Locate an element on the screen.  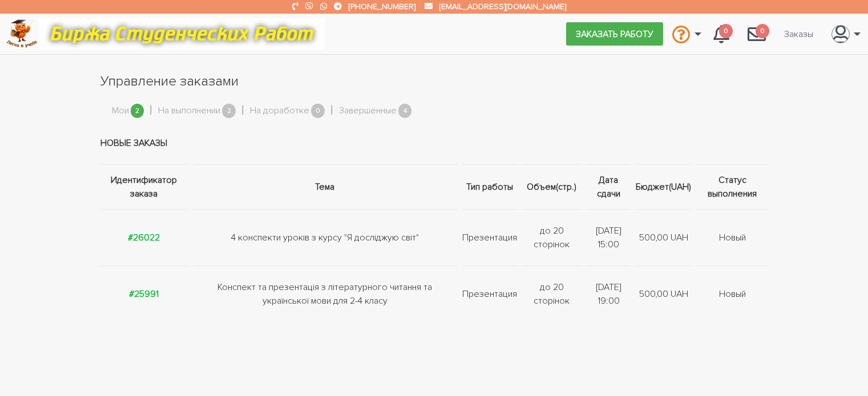
img: motto-12e01f5a76059d5f6a28199ef077b1f78e012cfde436ab5cf1d4517935686d32.gif is located at coordinates (182, 34).